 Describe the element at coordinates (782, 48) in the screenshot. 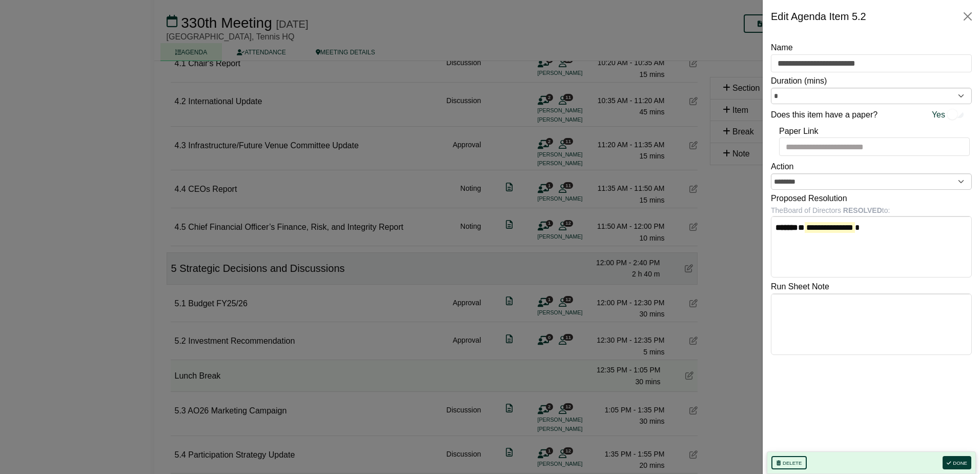

I see `label: Name` at that location.